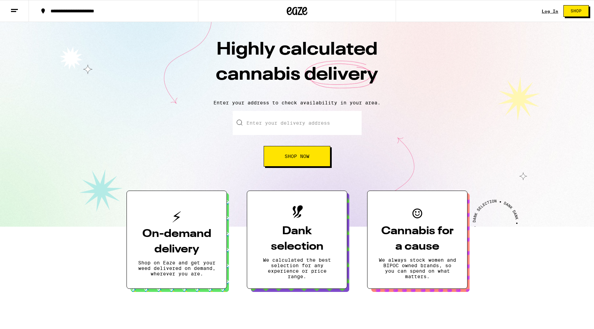 This screenshot has height=329, width=594. I want to click on span: Shop Now, so click(297, 156).